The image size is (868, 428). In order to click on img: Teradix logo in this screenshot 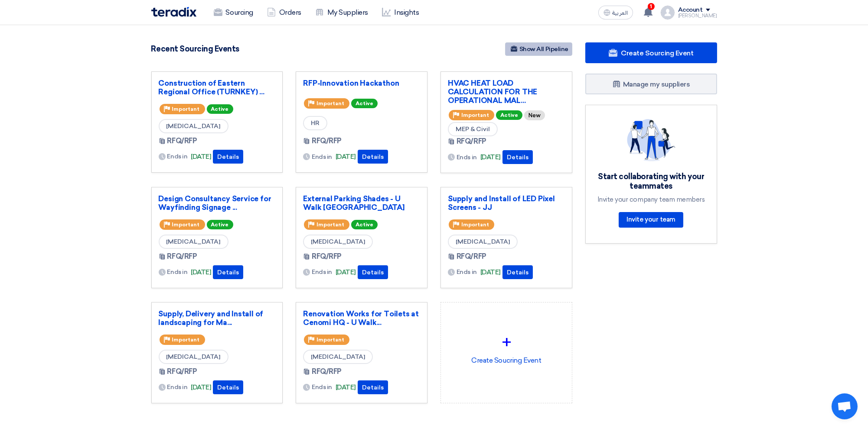, I will do `click(174, 12)`.